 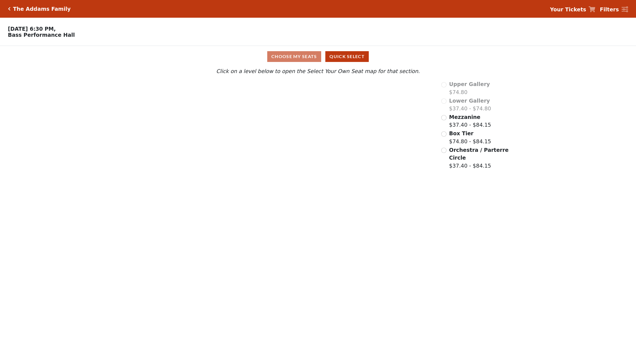 What do you see at coordinates (470, 137) in the screenshot?
I see `label: $74.80 - $84.15` at bounding box center [470, 137].